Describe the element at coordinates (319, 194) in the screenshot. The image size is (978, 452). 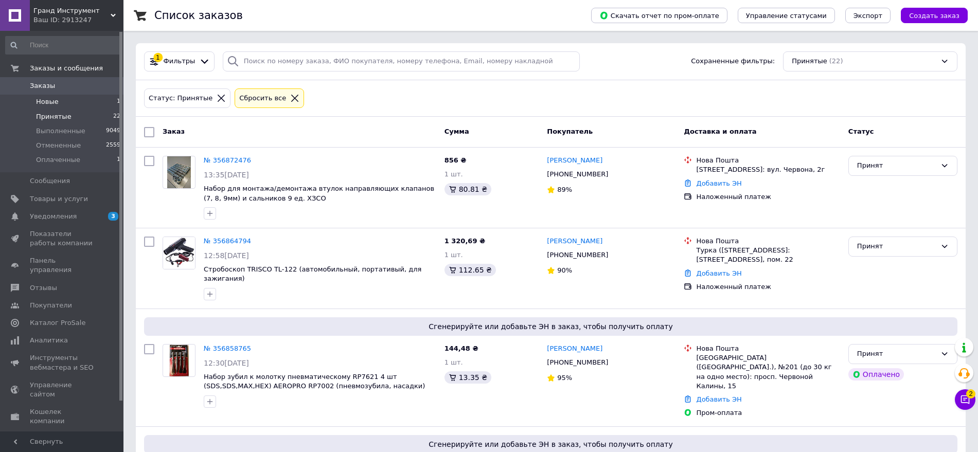
I see `a: Набор для монтажа/демонтажа втулок направляющих клапанов (7, 8, 9мм) и сальников 9 ед. ХЗСО` at that location.